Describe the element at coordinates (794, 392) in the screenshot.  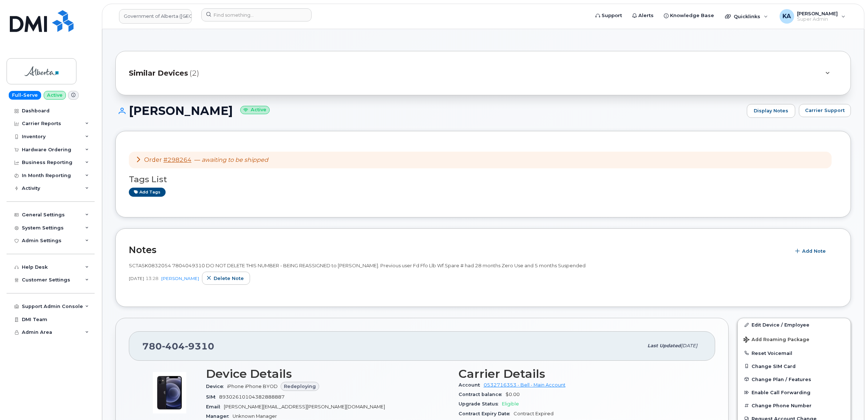
I see `button: Enable Call Forwarding` at that location.